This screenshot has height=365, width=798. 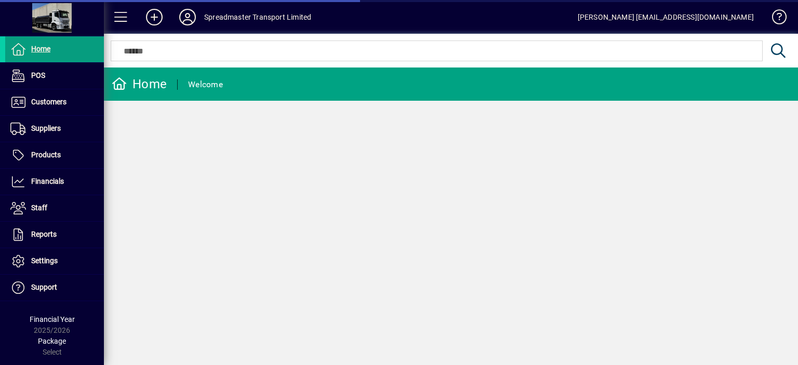 I want to click on a: Products, so click(x=55, y=155).